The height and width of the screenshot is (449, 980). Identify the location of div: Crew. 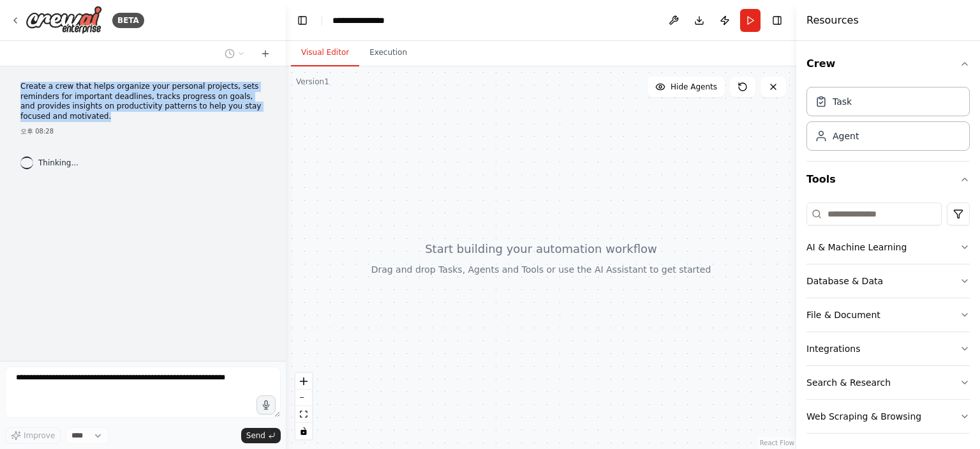
(889, 121).